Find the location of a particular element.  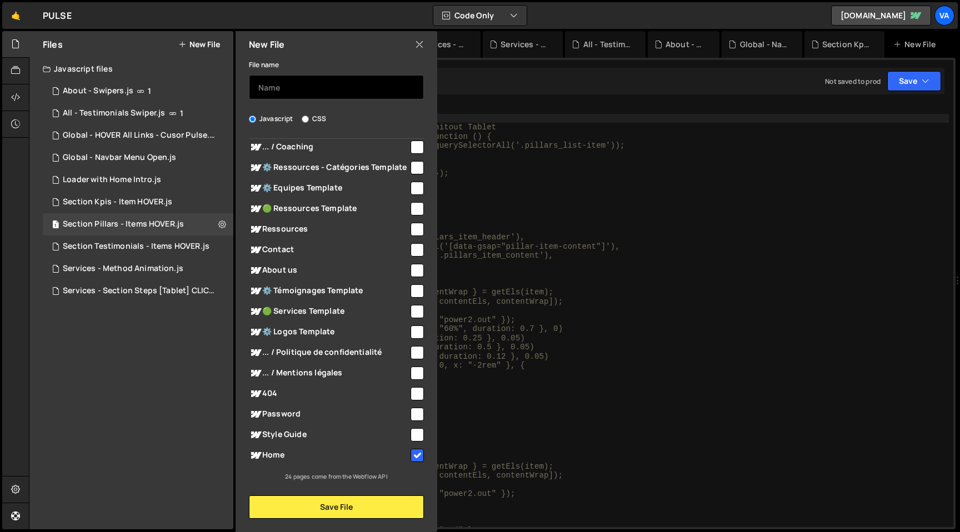

button: New File is located at coordinates (199, 44).